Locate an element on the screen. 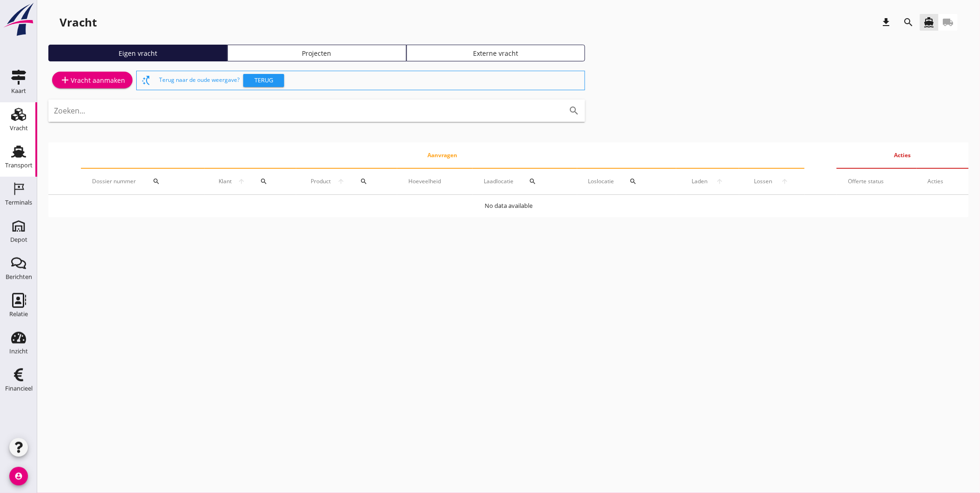 The image size is (980, 493). span: Laden is located at coordinates (699, 181).